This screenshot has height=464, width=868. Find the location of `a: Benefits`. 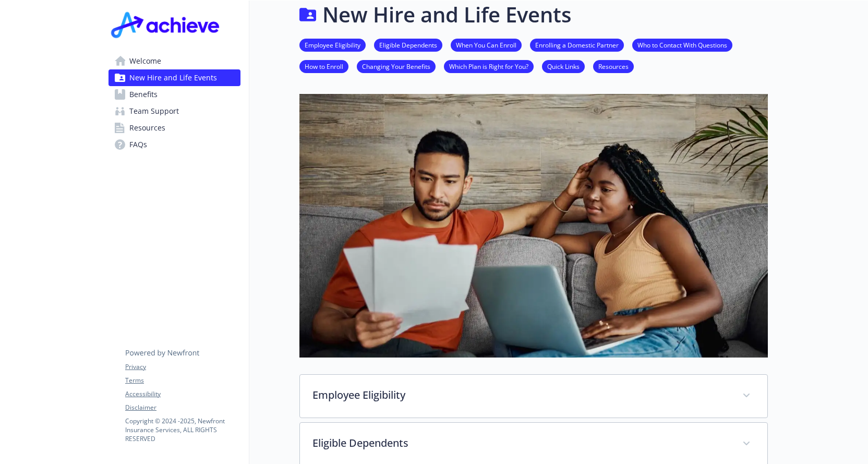

a: Benefits is located at coordinates (174, 95).